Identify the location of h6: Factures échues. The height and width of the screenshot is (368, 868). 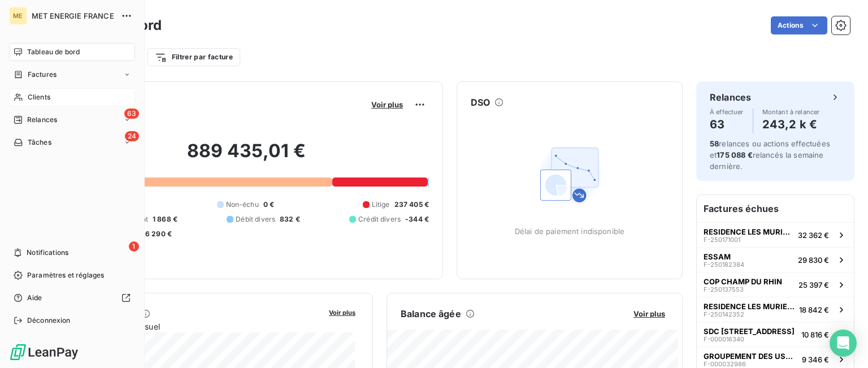
(775, 209).